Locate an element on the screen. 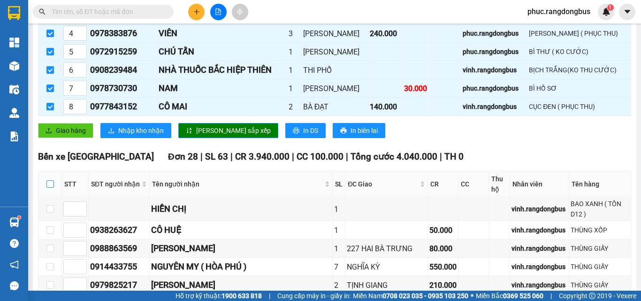  div: 140.000 is located at coordinates (385, 106).